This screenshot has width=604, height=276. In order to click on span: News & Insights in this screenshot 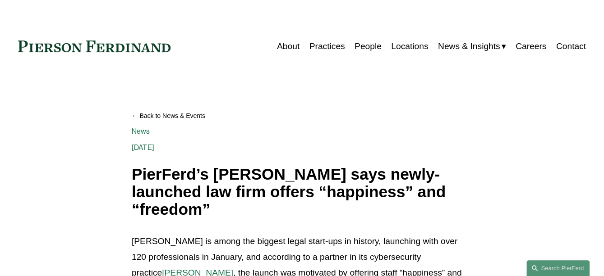, I will do `click(469, 46)`.